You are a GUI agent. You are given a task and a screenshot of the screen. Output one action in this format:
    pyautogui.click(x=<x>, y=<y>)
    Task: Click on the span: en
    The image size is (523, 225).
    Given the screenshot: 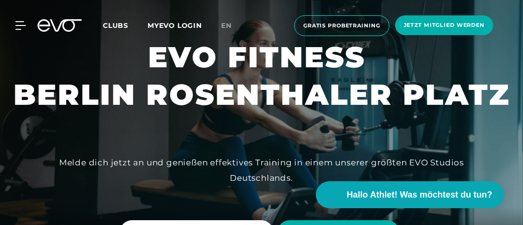 What is the action you would take?
    pyautogui.click(x=226, y=25)
    